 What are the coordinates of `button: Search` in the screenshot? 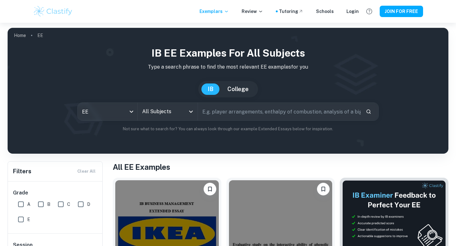 It's located at (368, 112).